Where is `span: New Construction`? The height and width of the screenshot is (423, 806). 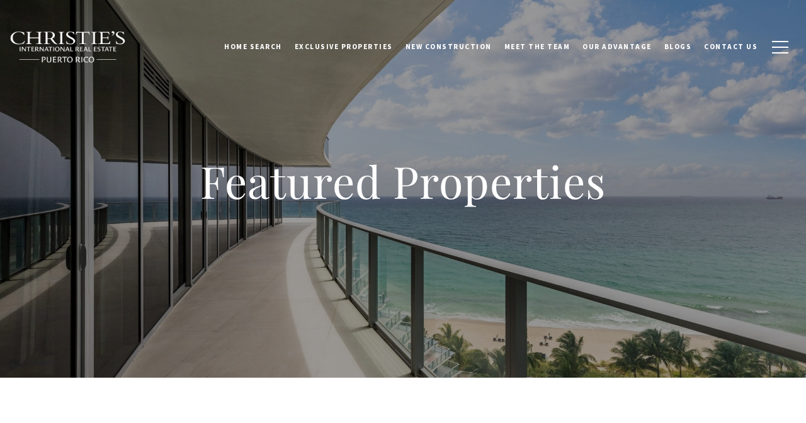
span: New Construction is located at coordinates (448, 47).